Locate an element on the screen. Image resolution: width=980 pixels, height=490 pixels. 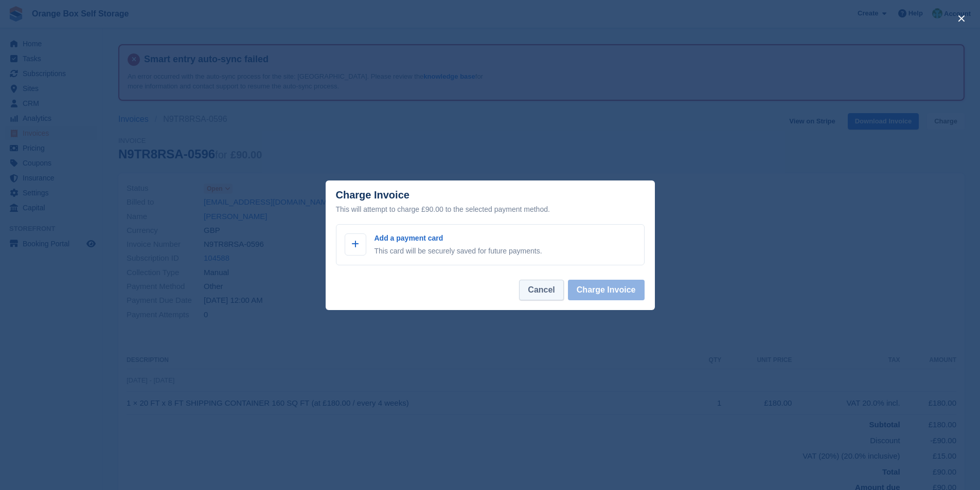
button: Cancel is located at coordinates (541, 290).